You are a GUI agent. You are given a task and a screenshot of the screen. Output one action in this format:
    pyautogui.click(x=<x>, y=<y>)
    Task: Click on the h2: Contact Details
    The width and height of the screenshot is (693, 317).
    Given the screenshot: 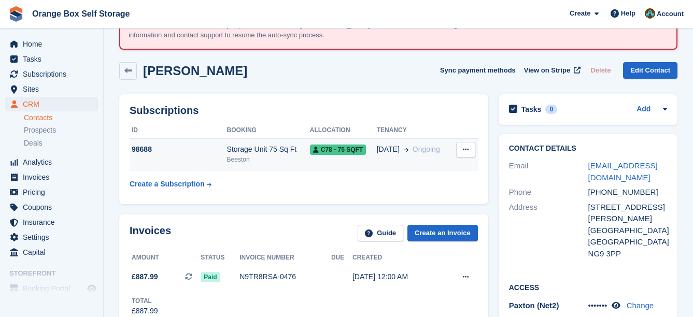 What is the action you would take?
    pyautogui.click(x=588, y=149)
    